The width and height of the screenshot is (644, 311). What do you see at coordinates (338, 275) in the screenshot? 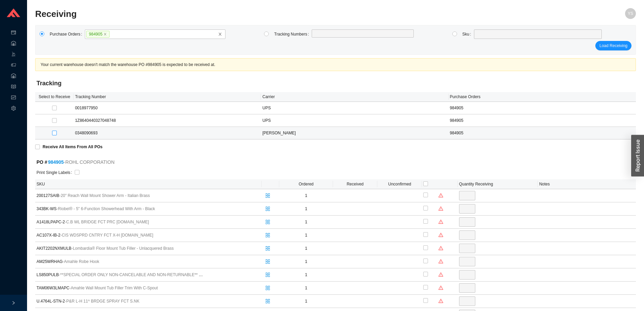
I see `span: - **SPECIAL ORDER ONLY NON-CANCELABLE AND NON-RETURNABLE** ROHL LUXURY TRADITIONAL SOAP/LOTION DI...` at bounding box center [338, 275].